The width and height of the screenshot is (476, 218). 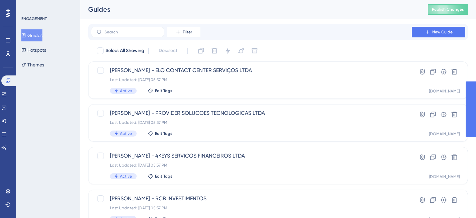 What do you see at coordinates (132, 32) in the screenshot?
I see `input: Search` at bounding box center [132, 32].